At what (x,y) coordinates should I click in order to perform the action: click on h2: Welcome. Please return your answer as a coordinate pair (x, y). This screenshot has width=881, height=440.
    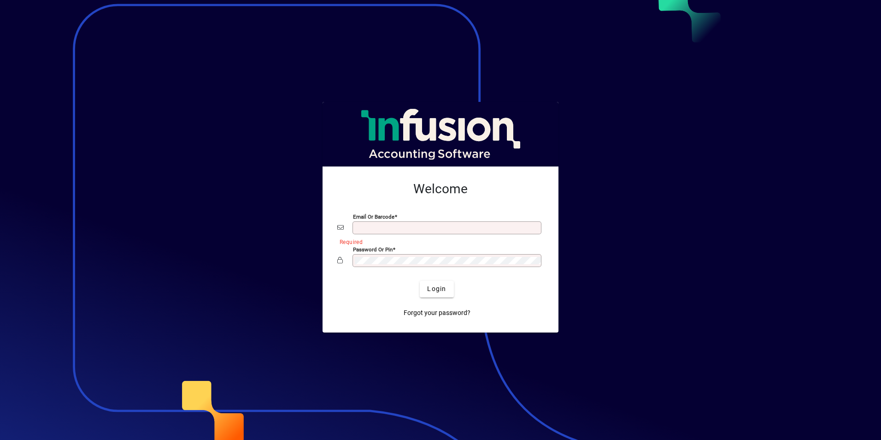
    Looking at the image, I should click on (440, 189).